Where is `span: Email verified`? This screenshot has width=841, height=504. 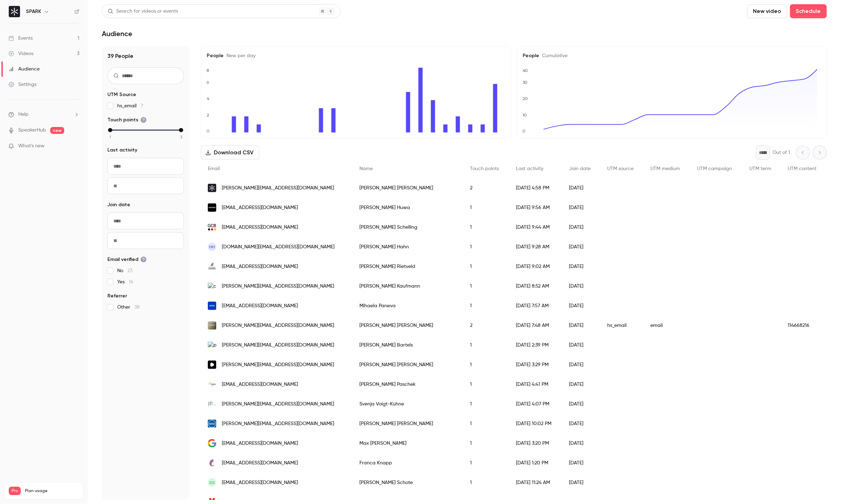
span: Email verified is located at coordinates (127, 260).